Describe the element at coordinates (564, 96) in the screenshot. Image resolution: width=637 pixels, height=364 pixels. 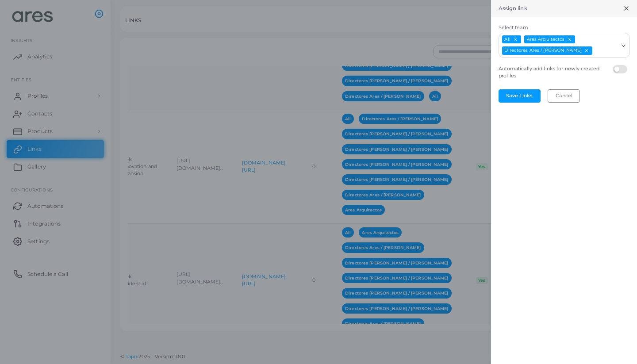
I see `button: Cancel` at that location.